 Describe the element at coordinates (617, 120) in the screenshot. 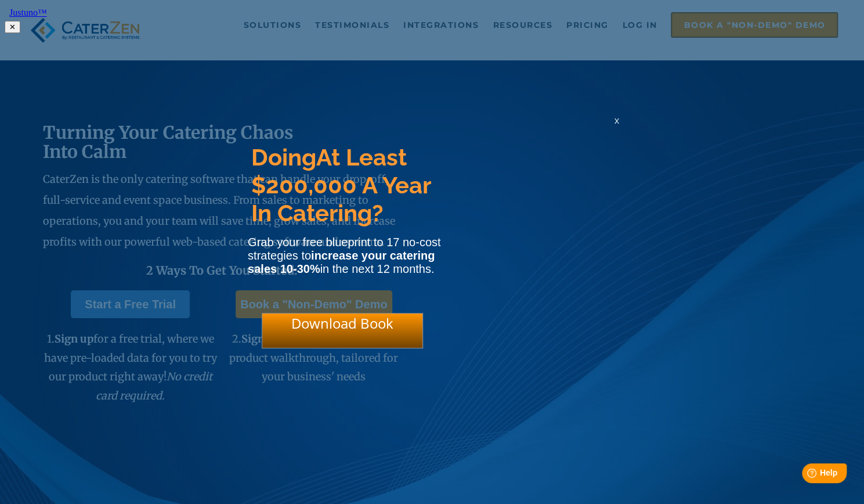

I see `span: x` at that location.